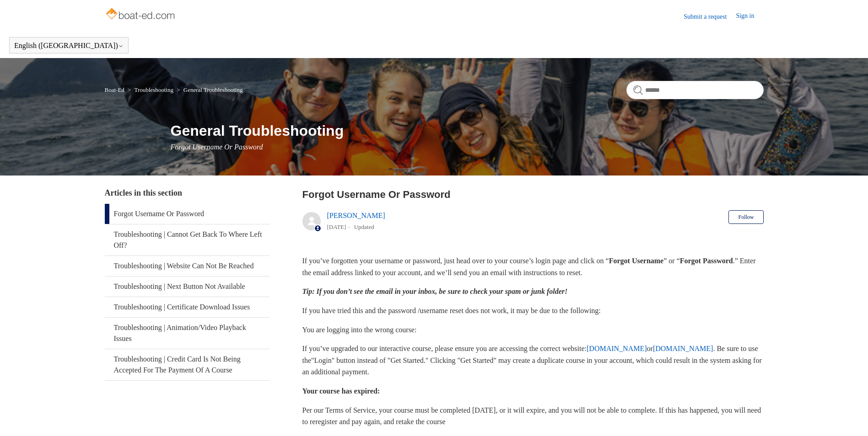 The image size is (868, 436). I want to click on p: If you have tried this and the password /username reset does not work, it may be due to the follo..., so click(533, 311).